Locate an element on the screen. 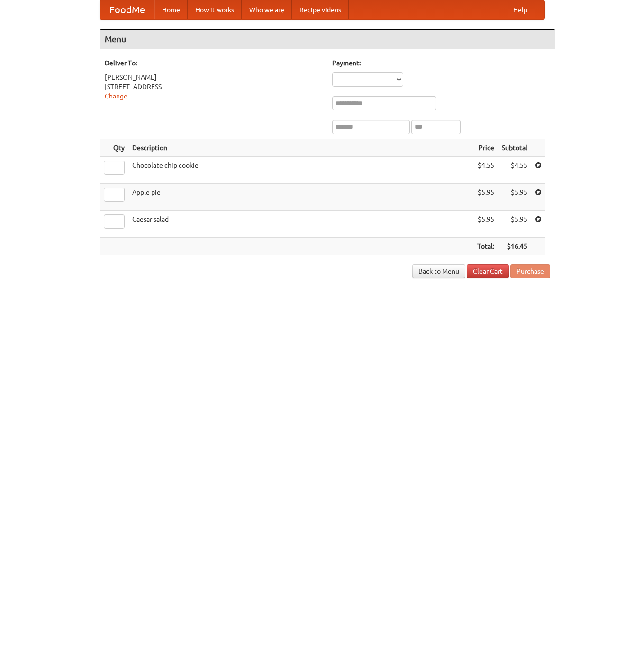  h4: Menu is located at coordinates (327, 40).